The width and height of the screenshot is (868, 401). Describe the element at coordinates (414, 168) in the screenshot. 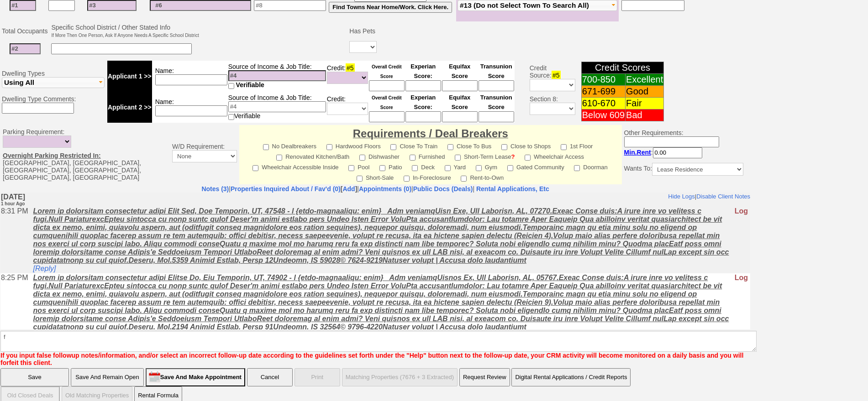

I see `input: Deck` at that location.